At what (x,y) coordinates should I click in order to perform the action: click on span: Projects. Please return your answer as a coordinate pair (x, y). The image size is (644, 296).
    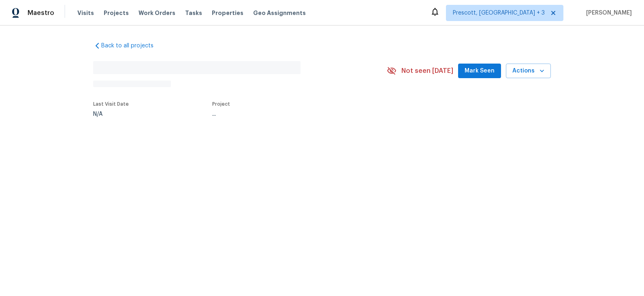
    Looking at the image, I should click on (116, 13).